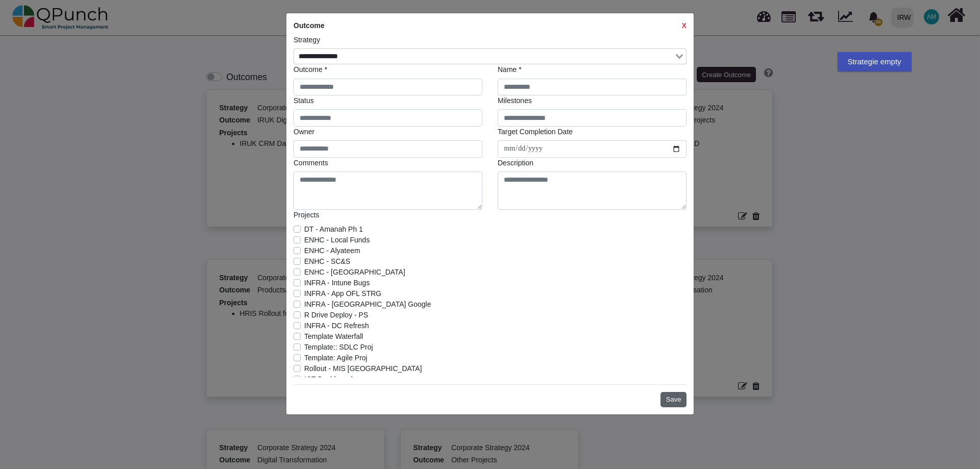 This screenshot has height=469, width=980. Describe the element at coordinates (592, 102) in the screenshot. I see `legend: Milestones` at that location.